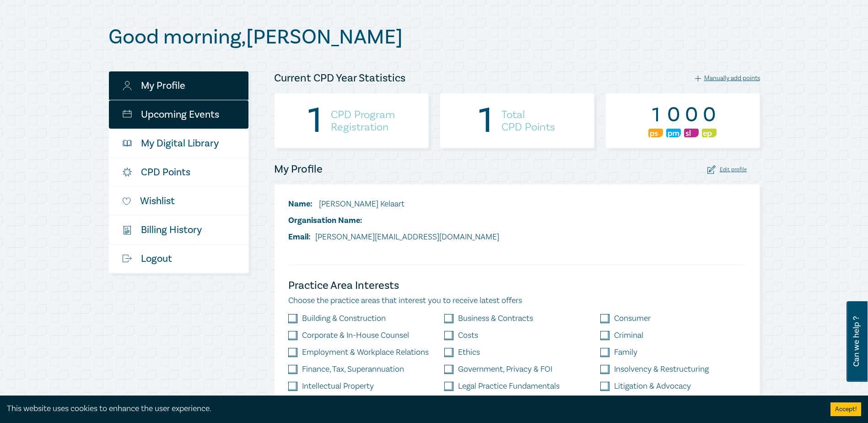  I want to click on label: Costs, so click(468, 335).